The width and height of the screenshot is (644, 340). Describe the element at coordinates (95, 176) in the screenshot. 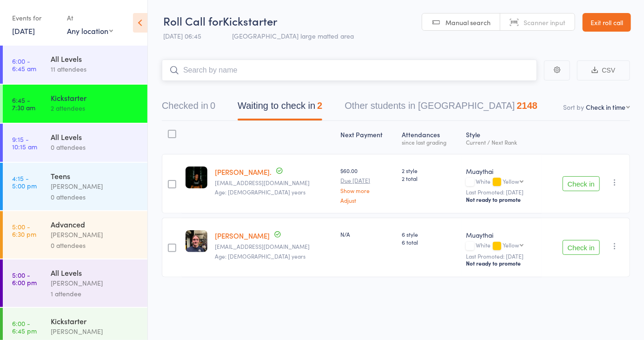

I see `div: Teens` at that location.